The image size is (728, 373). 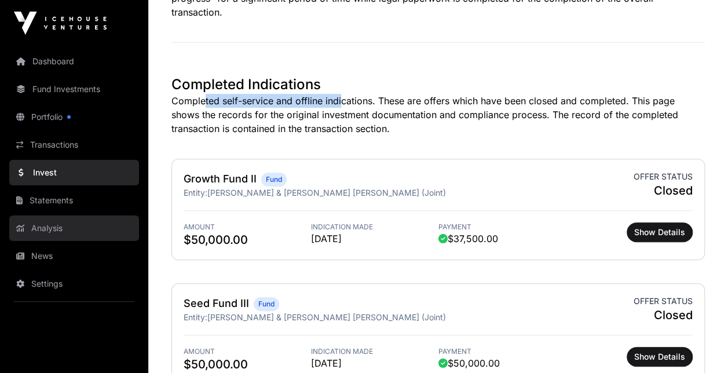 What do you see at coordinates (216, 303) in the screenshot?
I see `h2: Seed Fund III` at bounding box center [216, 303].